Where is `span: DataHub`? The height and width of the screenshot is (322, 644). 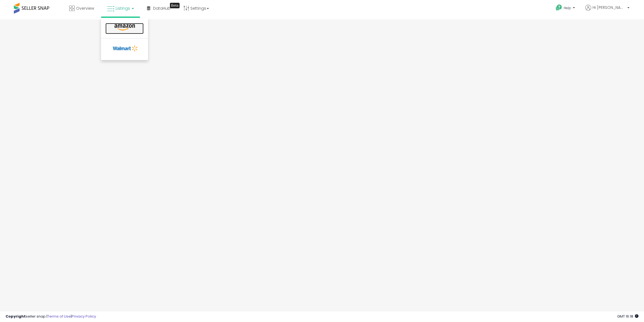 span: DataHub is located at coordinates (161, 8).